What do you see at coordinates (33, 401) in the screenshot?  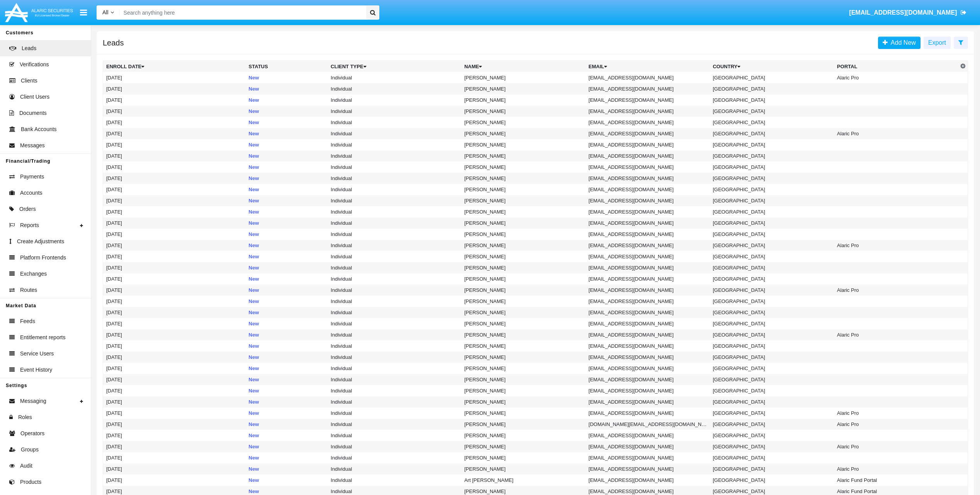 I see `span: Messaging` at bounding box center [33, 401].